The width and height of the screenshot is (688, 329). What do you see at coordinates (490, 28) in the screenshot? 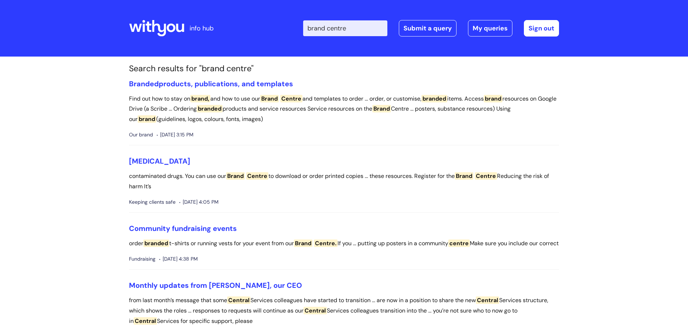
I see `a: My queries` at bounding box center [490, 28].